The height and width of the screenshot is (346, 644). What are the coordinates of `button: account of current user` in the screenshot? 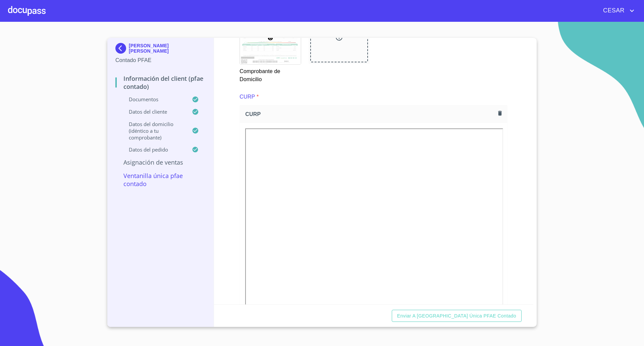 It's located at (617, 11).